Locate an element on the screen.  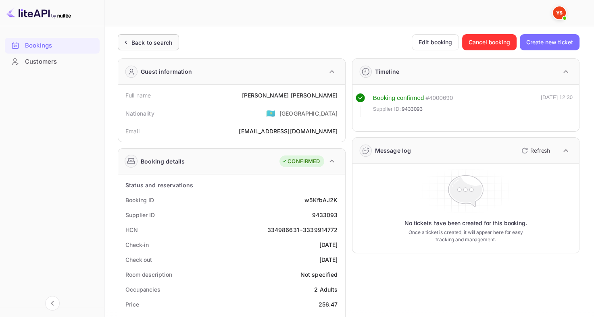
span: Supplier ID: is located at coordinates (387, 109).